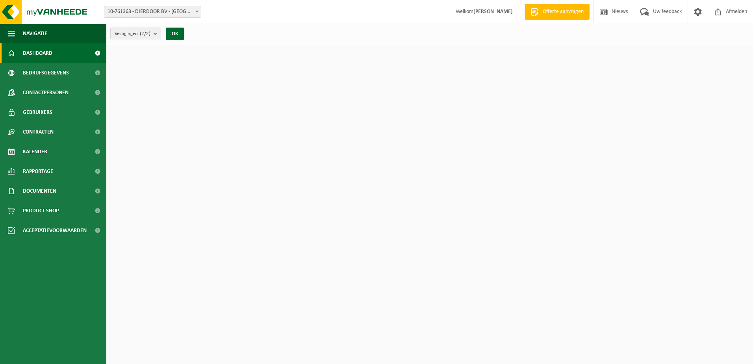 This screenshot has height=364, width=753. I want to click on a: Offerte aanvragen, so click(557, 12).